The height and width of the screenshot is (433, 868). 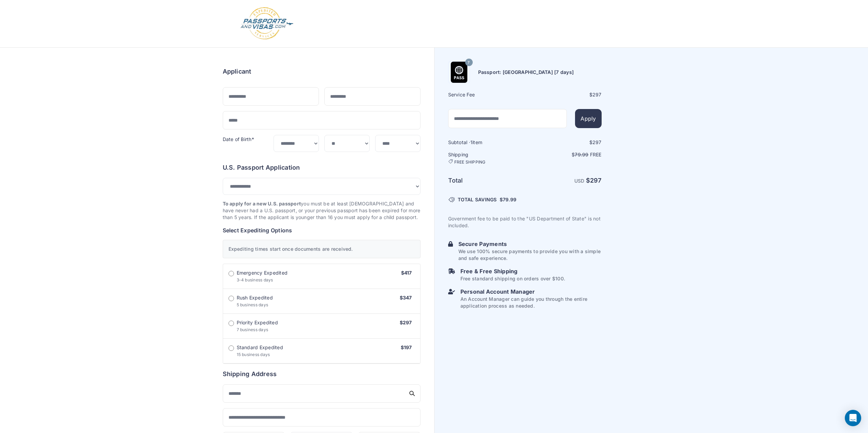 I want to click on span: 15 business days, so click(x=253, y=354).